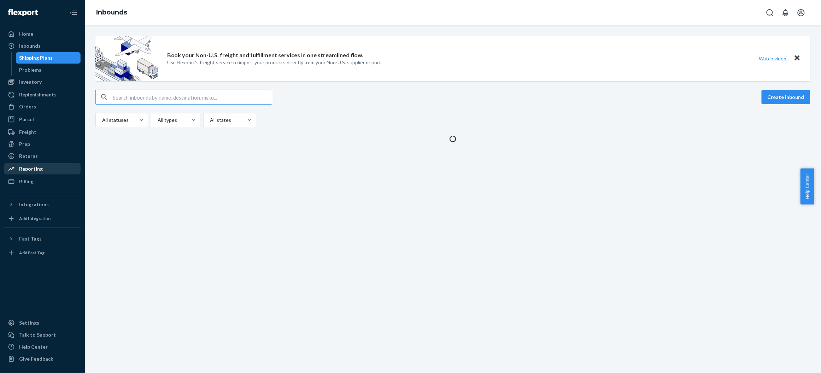 The width and height of the screenshot is (821, 373). Describe the element at coordinates (38, 95) in the screenshot. I see `div: Replenishments` at that location.